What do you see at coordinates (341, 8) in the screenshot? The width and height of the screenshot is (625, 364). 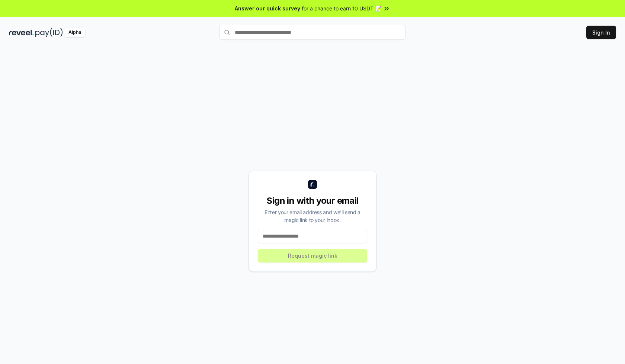 I see `span: for a chance to earn 10 USDT 📝` at bounding box center [341, 8].